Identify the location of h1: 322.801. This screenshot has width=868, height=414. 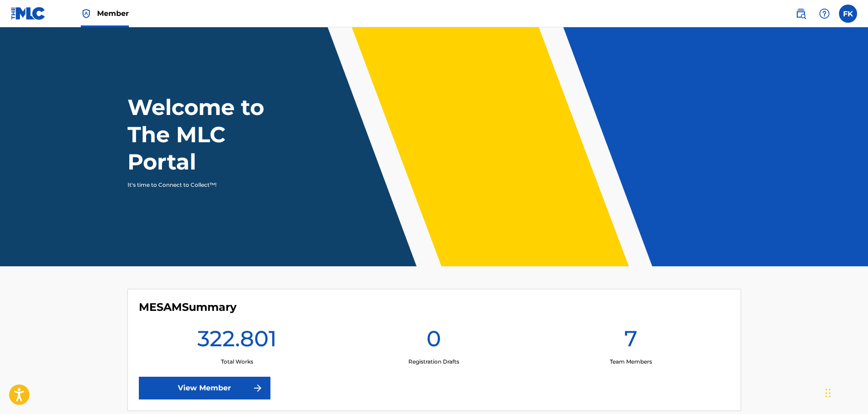
(237, 341).